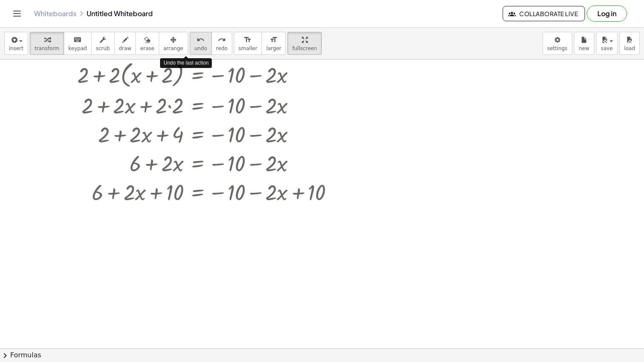 This screenshot has height=362, width=644. What do you see at coordinates (544, 13) in the screenshot?
I see `span: Collaborate Live` at bounding box center [544, 13].